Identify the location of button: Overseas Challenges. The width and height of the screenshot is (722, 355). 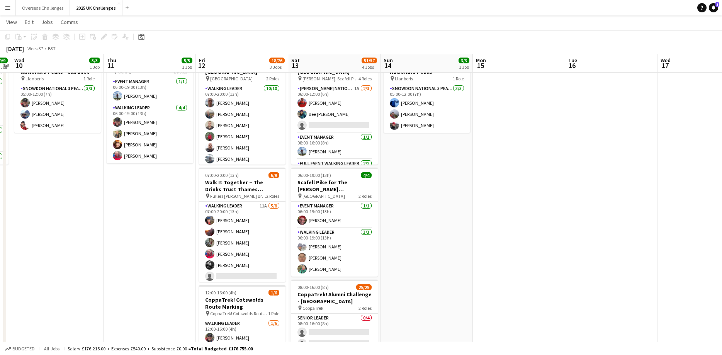
(43, 8).